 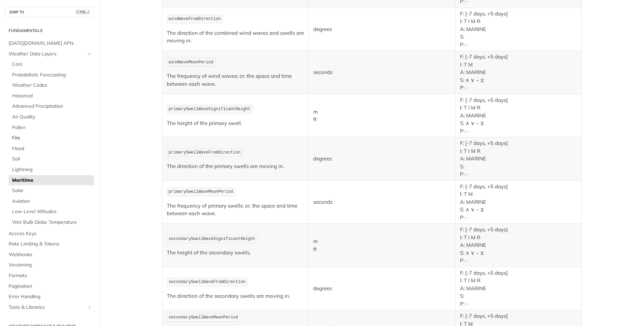 I want to click on span: Maritime, so click(x=52, y=180).